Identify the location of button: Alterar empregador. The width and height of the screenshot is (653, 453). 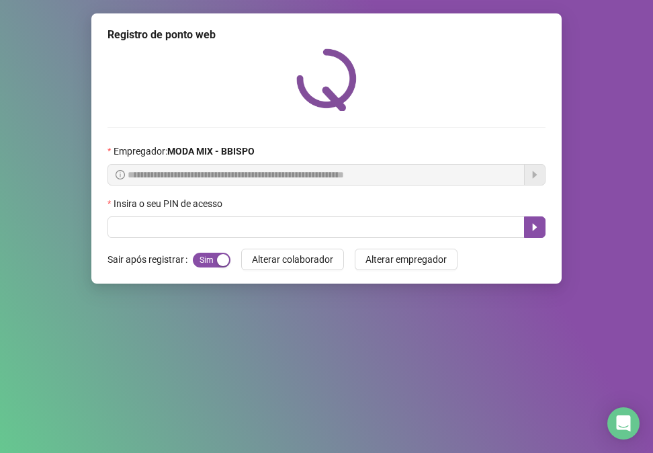
(406, 259).